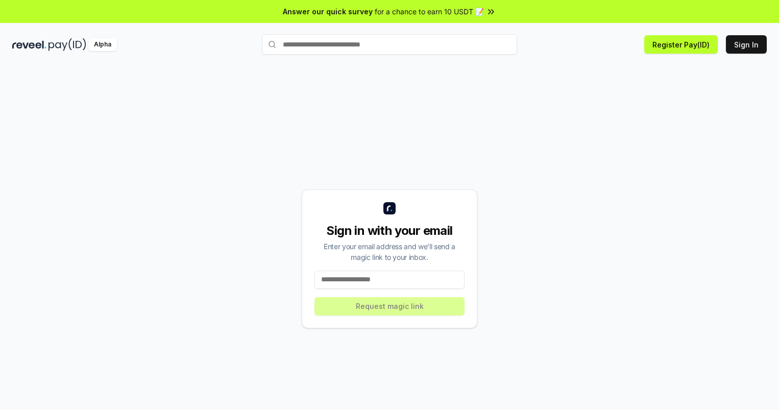 The image size is (779, 410). I want to click on span: for a chance to earn 10 USDT 📝, so click(430, 11).